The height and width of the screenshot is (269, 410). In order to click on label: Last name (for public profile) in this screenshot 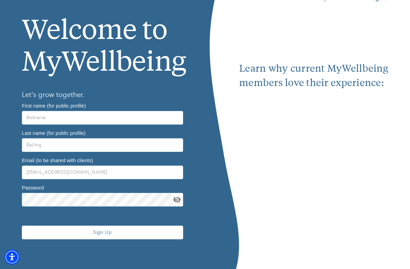, I will do `click(54, 133)`.